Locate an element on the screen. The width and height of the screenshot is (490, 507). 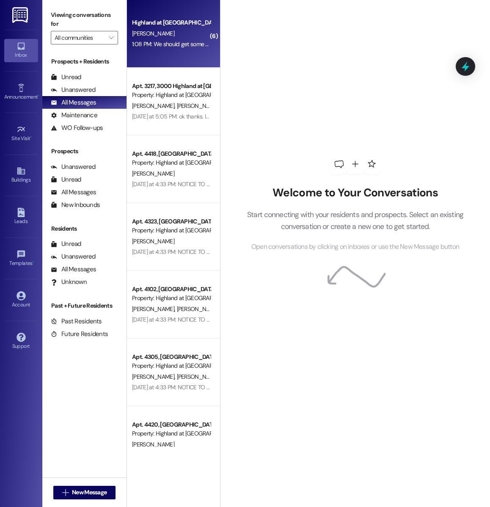
span: Open conversations by clicking on inboxes or use the New Message button is located at coordinates (355, 247).